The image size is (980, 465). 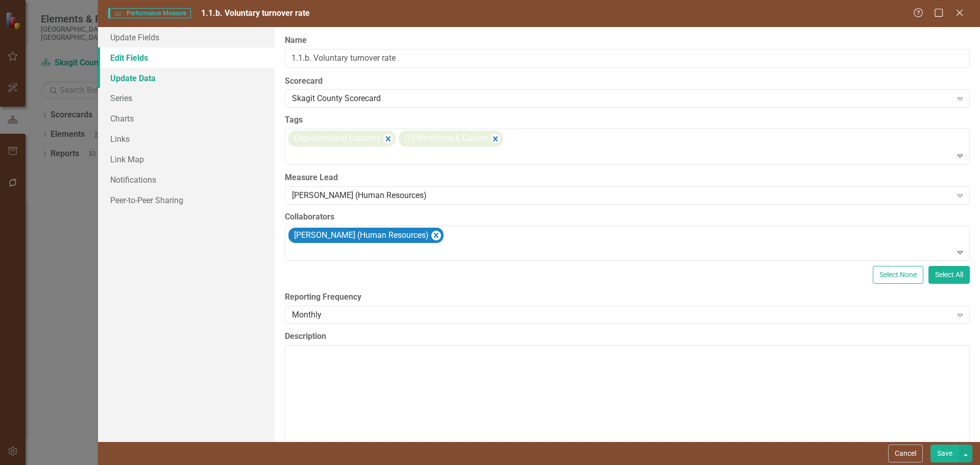 I want to click on a: Link Map, so click(x=187, y=159).